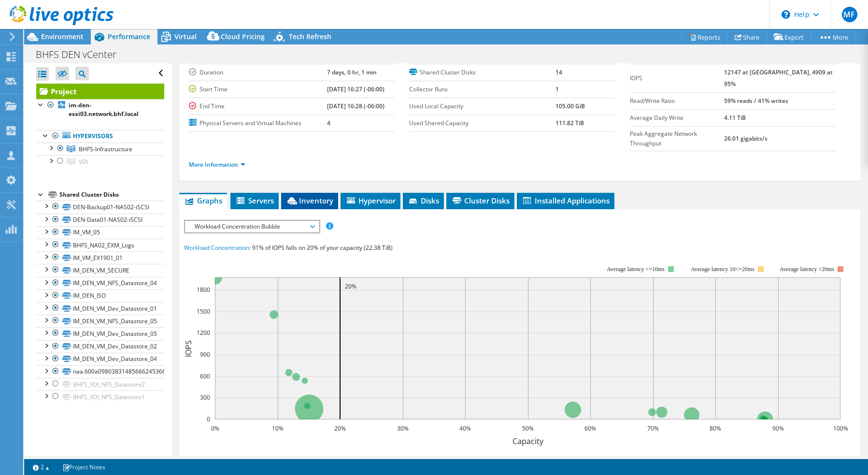 Image resolution: width=868 pixels, height=475 pixels. I want to click on a: IM_DEN_VM_NFS_Datastore_05, so click(100, 321).